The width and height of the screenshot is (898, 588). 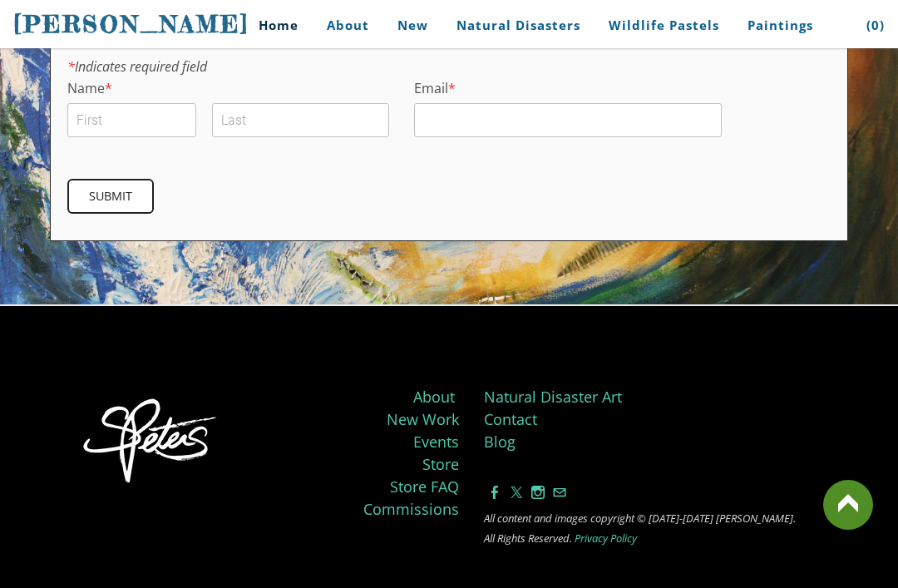 I want to click on a: Contact, so click(x=510, y=420).